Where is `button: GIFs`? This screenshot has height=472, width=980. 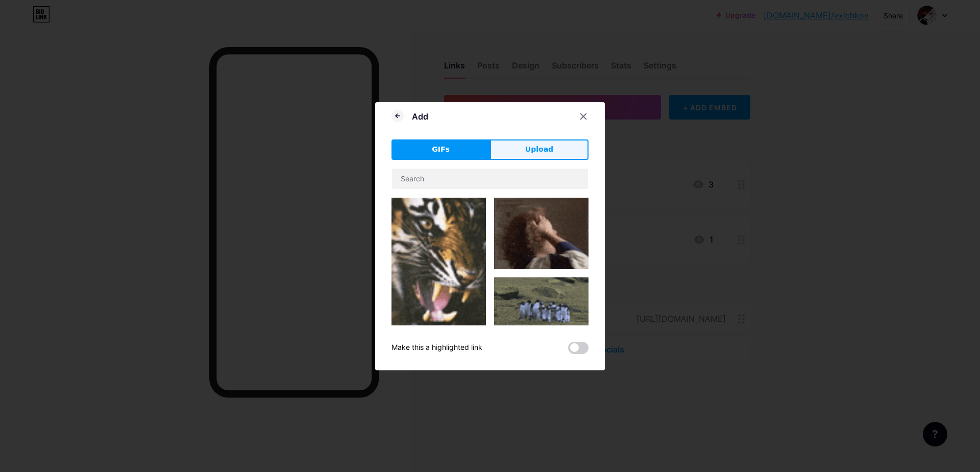
button: GIFs is located at coordinates (440, 150).